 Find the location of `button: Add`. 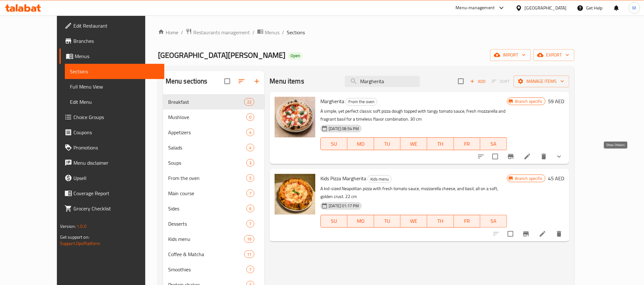

button: Add is located at coordinates (478, 81).